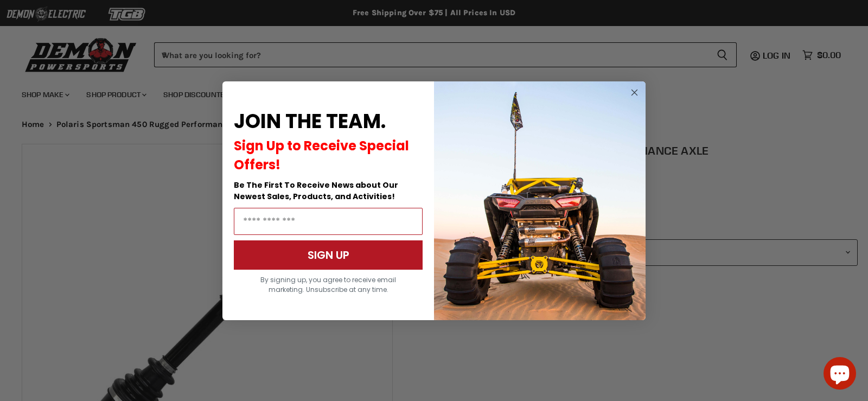 The width and height of the screenshot is (868, 401). I want to click on input: Email Address, so click(328, 222).